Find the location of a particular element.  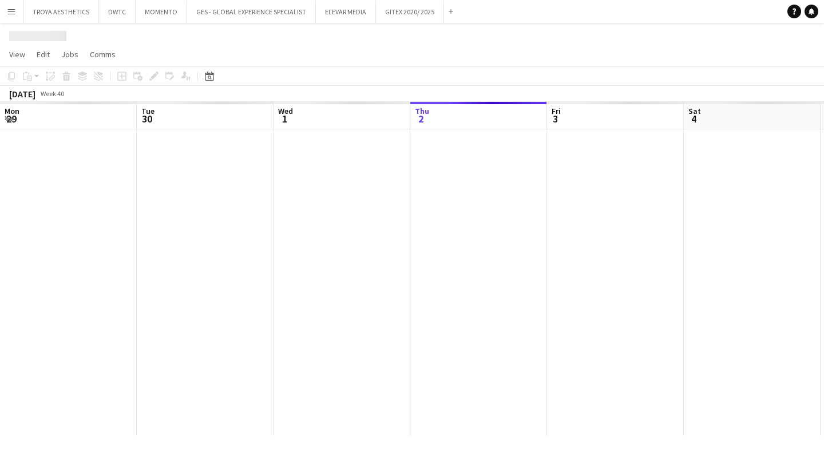

span: 3 is located at coordinates (555, 118).